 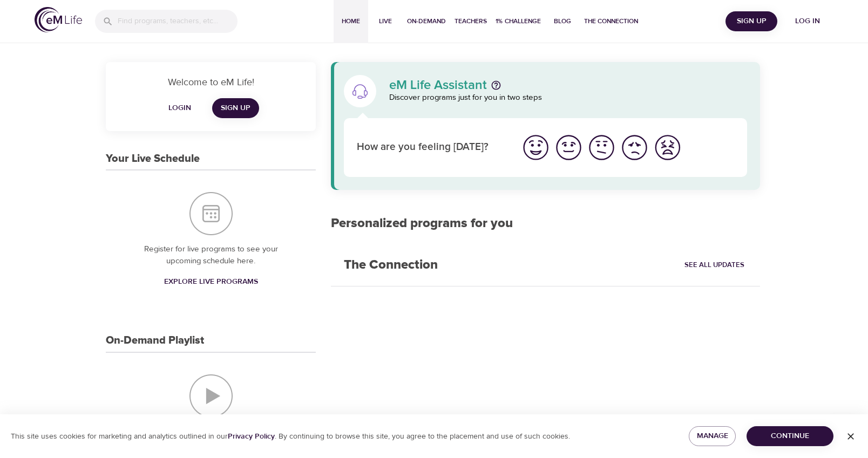 I want to click on span: Continue, so click(x=790, y=436).